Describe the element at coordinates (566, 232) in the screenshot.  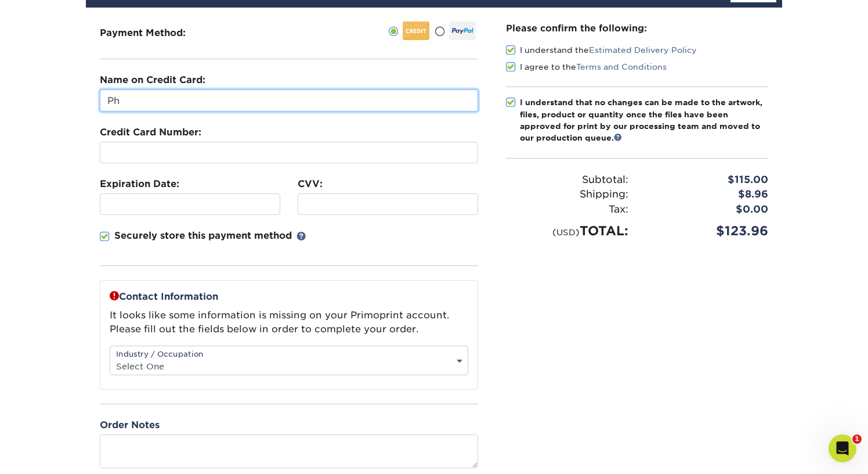
I see `small: (USD)` at that location.